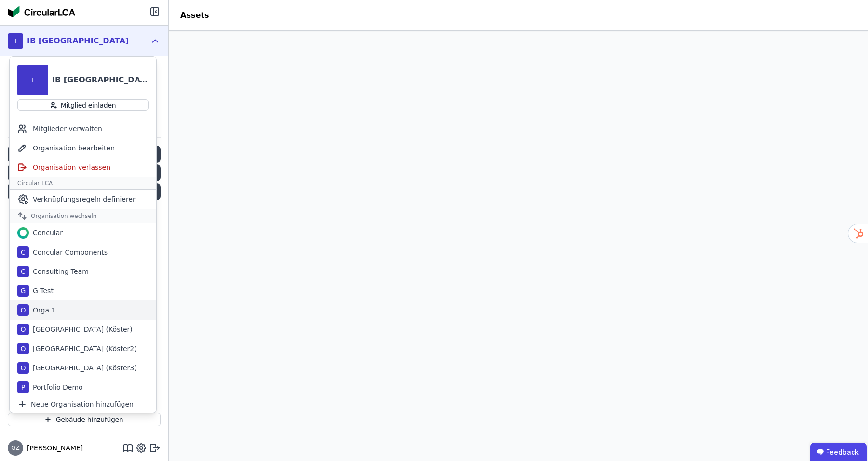 The width and height of the screenshot is (868, 461). Describe the element at coordinates (85, 199) in the screenshot. I see `span: Verknüpfungsregeln definieren` at that location.